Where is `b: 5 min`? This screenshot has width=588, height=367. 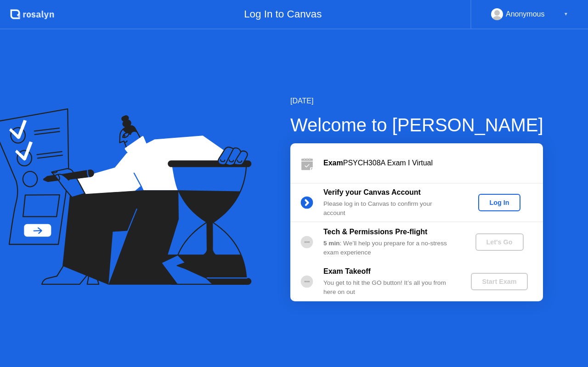
b: 5 min is located at coordinates (332, 243).